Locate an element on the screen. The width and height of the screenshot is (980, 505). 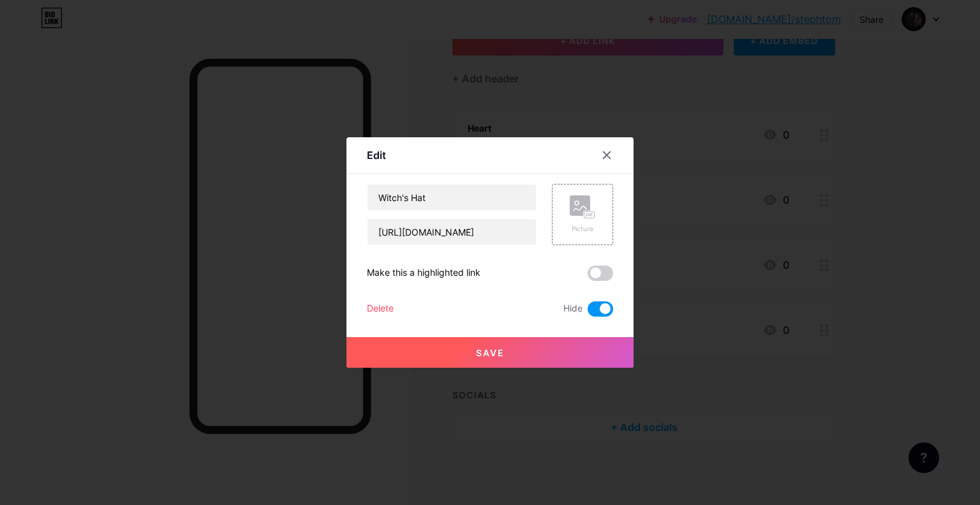
span: Save is located at coordinates (490, 352).